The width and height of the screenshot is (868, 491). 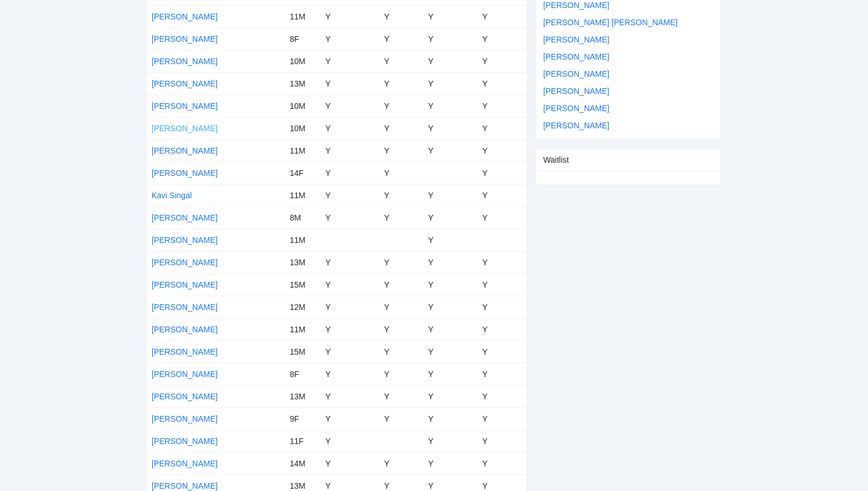 I want to click on td: 9F, so click(x=303, y=419).